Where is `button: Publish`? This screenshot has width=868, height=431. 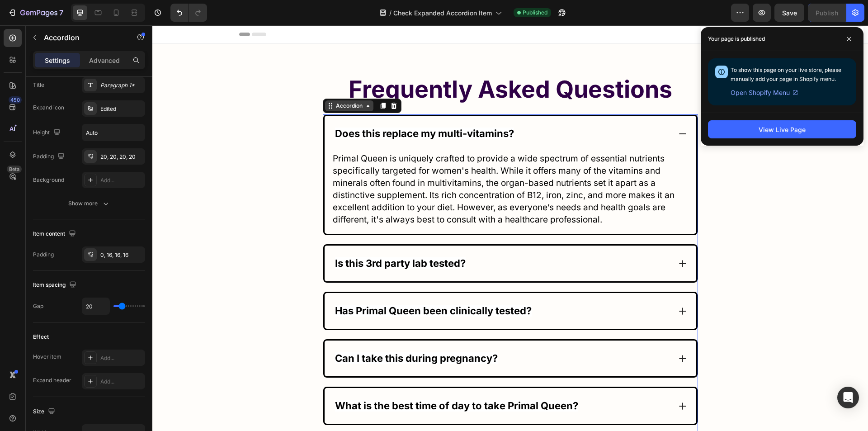 button: Publish is located at coordinates (827, 13).